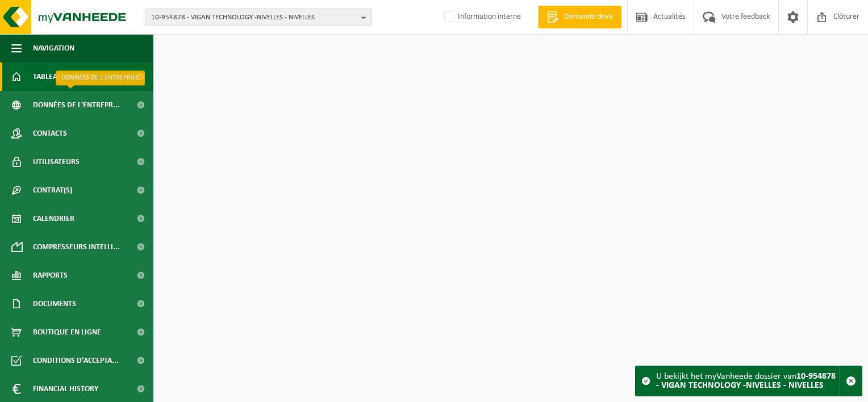 The width and height of the screenshot is (868, 402). I want to click on label: Information interne, so click(481, 17).